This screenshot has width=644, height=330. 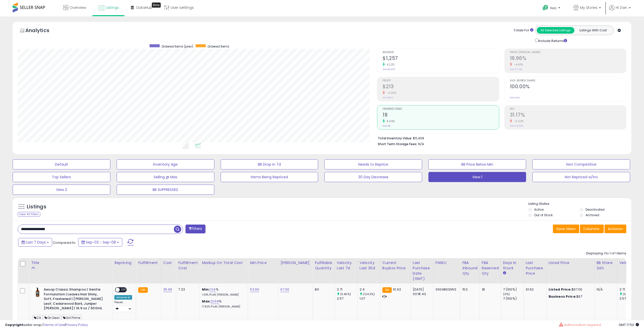 What do you see at coordinates (215, 301) in the screenshot?
I see `a: 21.69` at bounding box center [215, 301].